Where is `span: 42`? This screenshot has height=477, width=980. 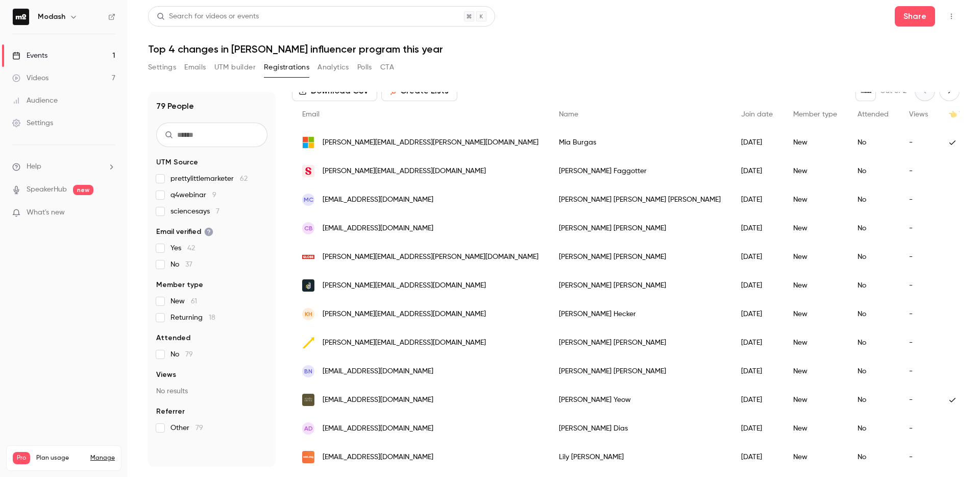 span: 42 is located at coordinates (191, 249).